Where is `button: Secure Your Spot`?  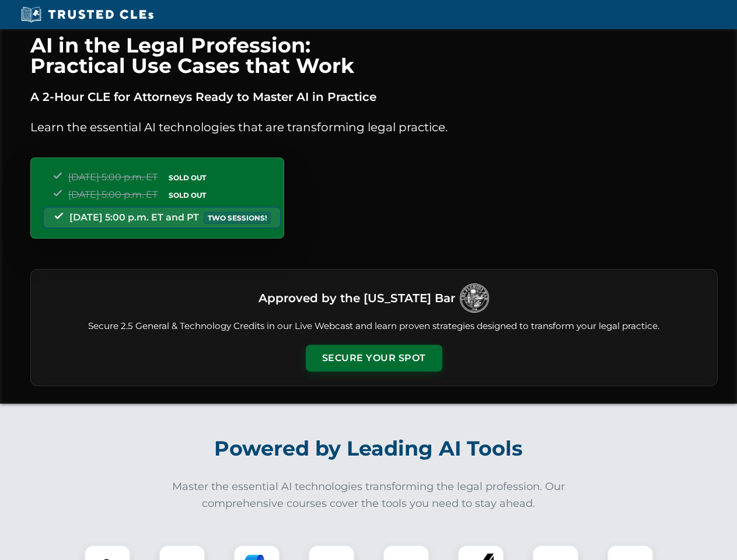 button: Secure Your Spot is located at coordinates (374, 358).